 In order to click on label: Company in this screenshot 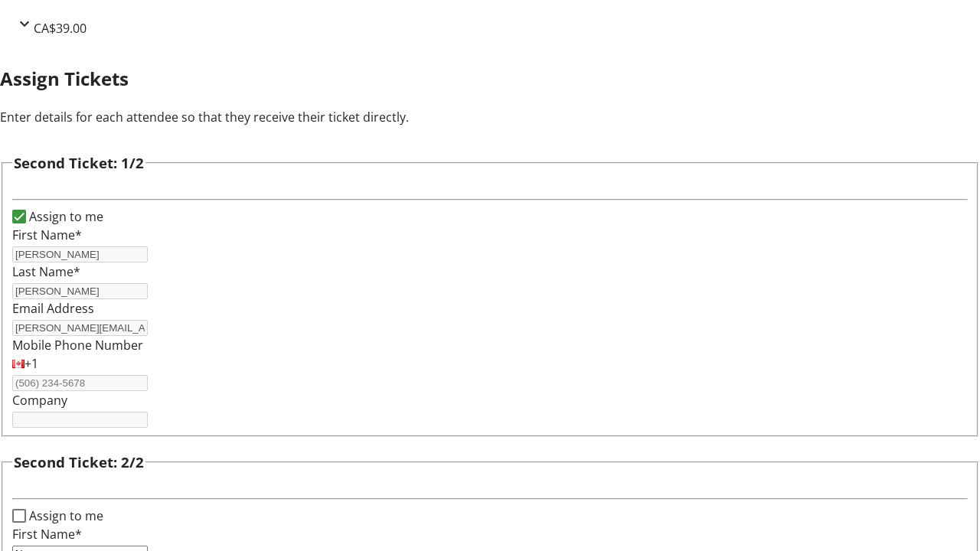, I will do `click(40, 400)`.